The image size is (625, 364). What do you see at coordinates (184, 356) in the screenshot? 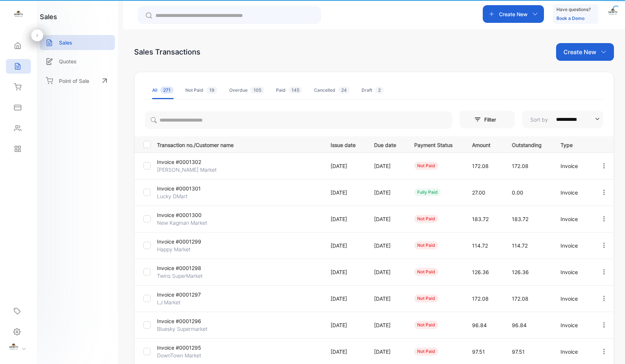
I see `p: DownTown Market` at bounding box center [184, 356].